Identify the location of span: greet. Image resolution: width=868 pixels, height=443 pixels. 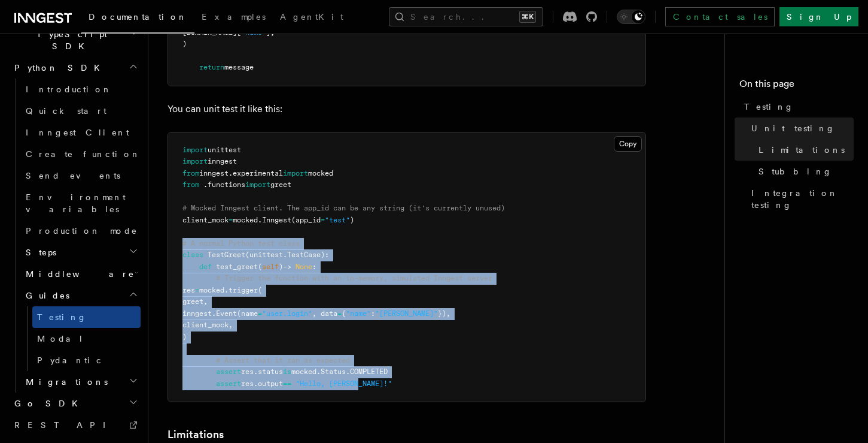
(280, 184).